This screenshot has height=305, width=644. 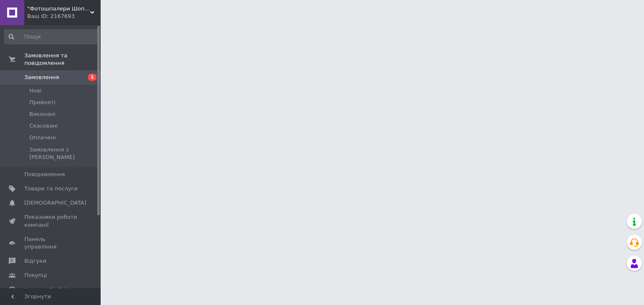 I want to click on span: Замовлення та повідомлення, so click(x=62, y=59).